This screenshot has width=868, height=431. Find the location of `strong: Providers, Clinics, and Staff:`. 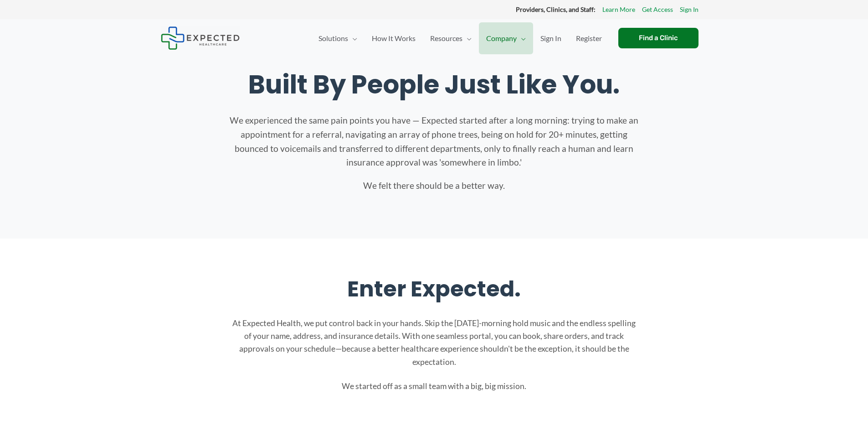

strong: Providers, Clinics, and Staff: is located at coordinates (555, 9).